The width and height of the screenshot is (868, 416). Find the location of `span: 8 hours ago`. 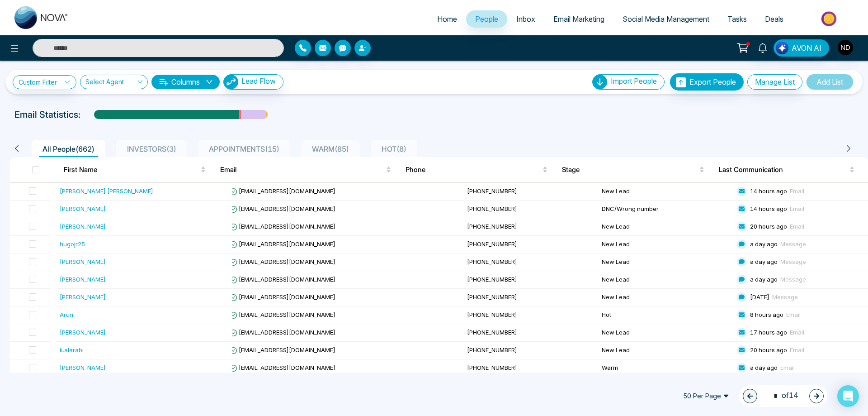

span: 8 hours ago is located at coordinates (767, 315).